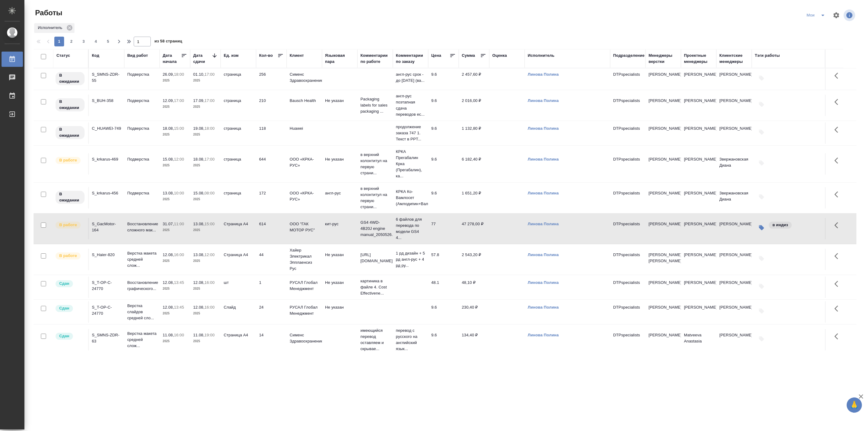  What do you see at coordinates (271, 287) in the screenshot?
I see `td: 1` at bounding box center [271, 287].